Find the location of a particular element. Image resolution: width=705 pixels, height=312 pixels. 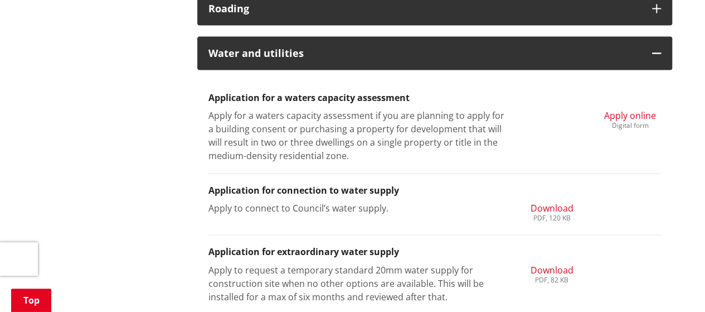

p: Apply to request a temporary standard 20mm water supply for construction site when no other optio... is located at coordinates (356, 283).